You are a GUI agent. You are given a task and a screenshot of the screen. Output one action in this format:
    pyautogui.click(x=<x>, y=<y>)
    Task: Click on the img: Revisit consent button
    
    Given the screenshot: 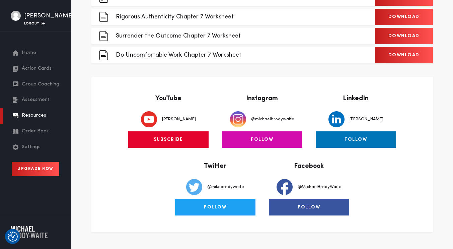 What is the action you would take?
    pyautogui.click(x=13, y=236)
    